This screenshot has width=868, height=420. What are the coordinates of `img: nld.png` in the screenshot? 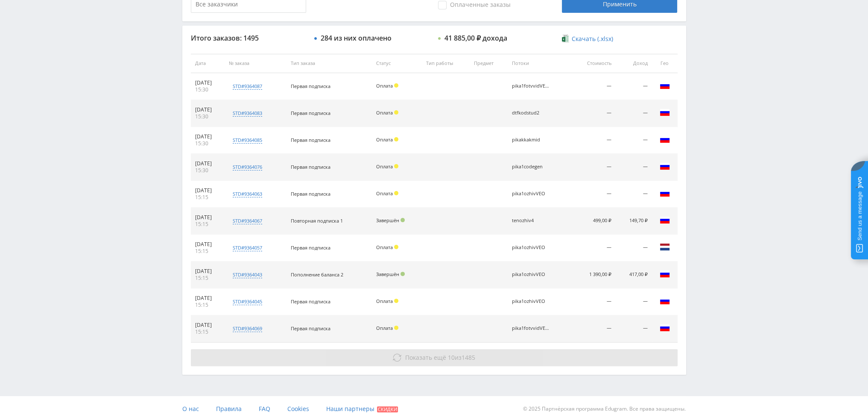 It's located at (665, 247).